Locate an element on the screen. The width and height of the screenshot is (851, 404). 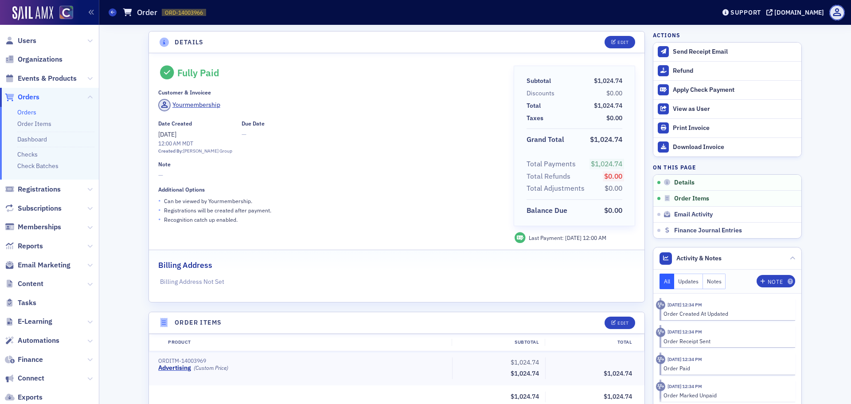
a: Connect is located at coordinates (24, 378).